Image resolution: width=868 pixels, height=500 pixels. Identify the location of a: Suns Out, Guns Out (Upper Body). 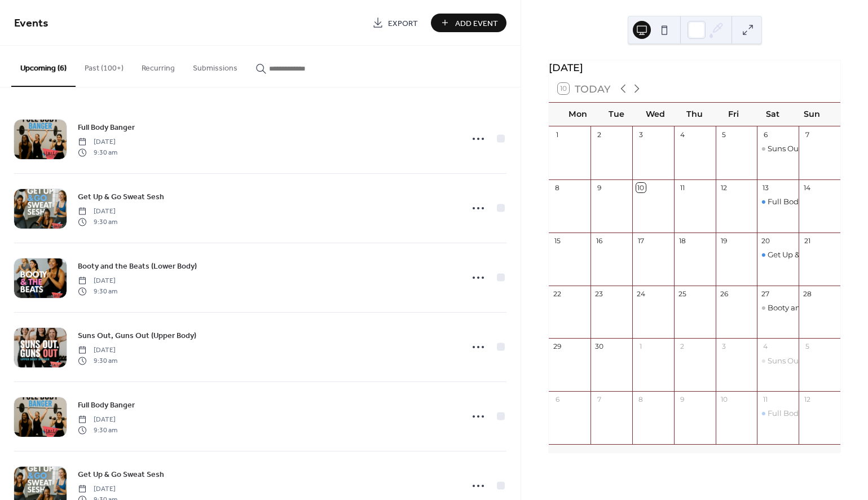
(137, 335).